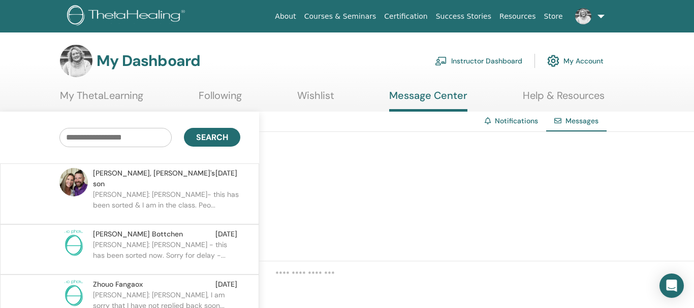 The width and height of the screenshot is (694, 308). I want to click on span: Search, so click(212, 137).